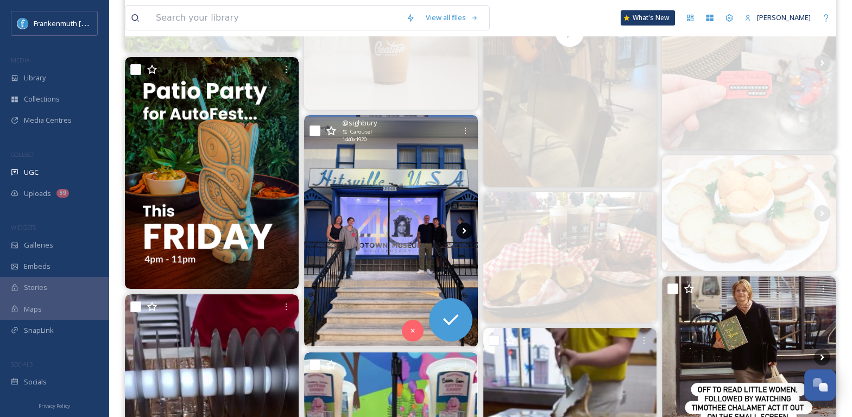 This screenshot has height=417, width=852. Describe the element at coordinates (354, 140) in the screenshot. I see `span: 1440 x 1920` at that location.